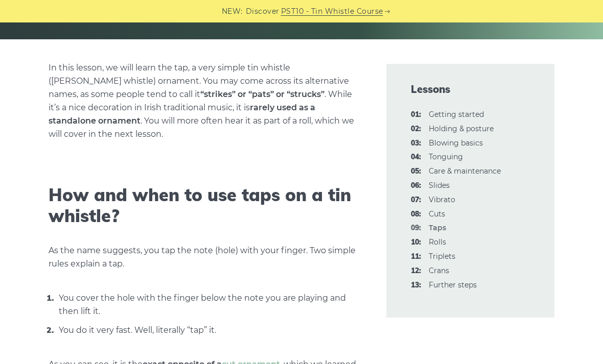 The height and width of the screenshot is (364, 603). Describe the element at coordinates (453, 285) in the screenshot. I see `a: 13:Further steps` at that location.